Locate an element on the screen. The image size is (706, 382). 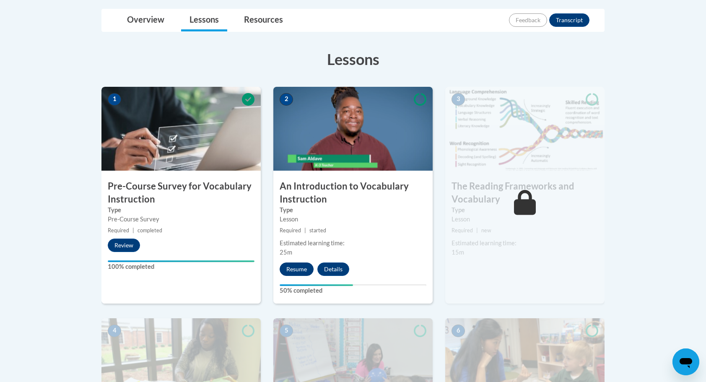
span: 5 is located at coordinates (286, 331).